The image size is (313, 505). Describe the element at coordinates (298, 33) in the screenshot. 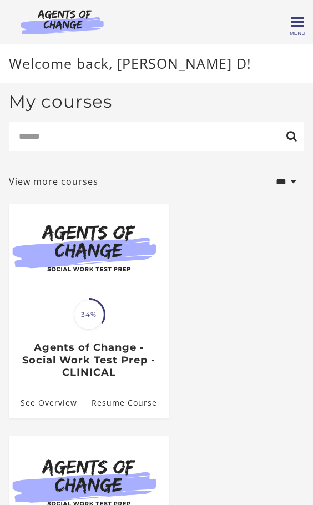

I see `span: Menu` at that location.